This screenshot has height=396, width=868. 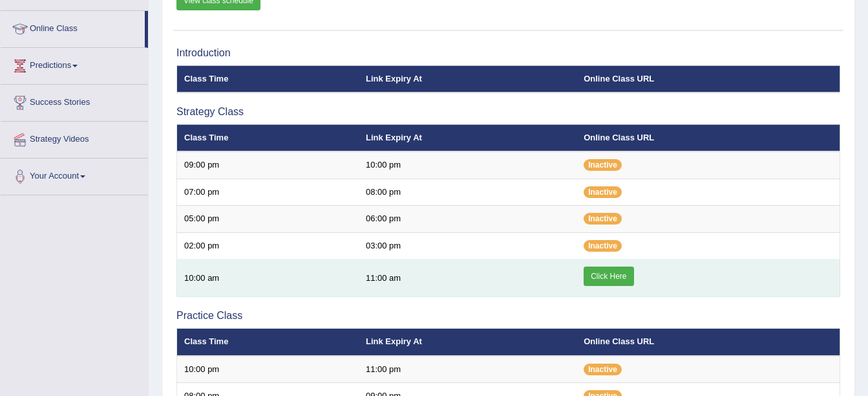 What do you see at coordinates (74, 138) in the screenshot?
I see `a: Strategy Videos` at bounding box center [74, 138].